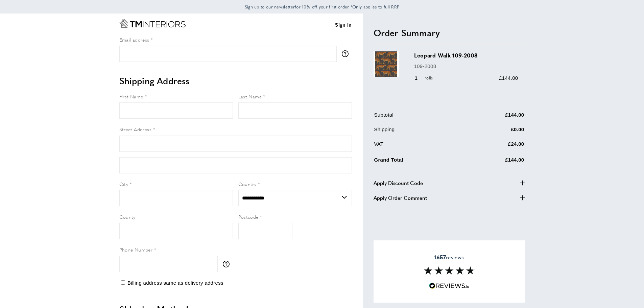 This screenshot has height=308, width=644. Describe the element at coordinates (424, 78) in the screenshot. I see `div: 1` at that location.